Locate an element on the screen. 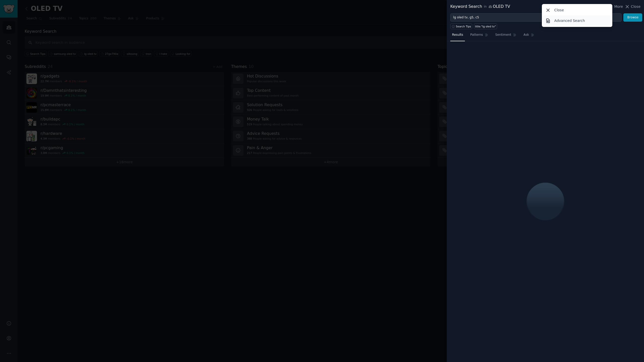 Image resolution: width=644 pixels, height=362 pixels. a: Patterns is located at coordinates (479, 36).